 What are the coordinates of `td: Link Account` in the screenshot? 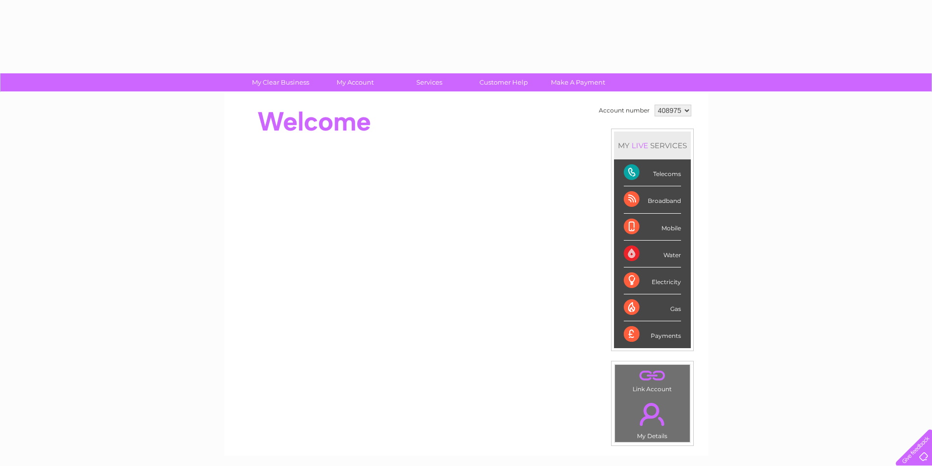 It's located at (652, 380).